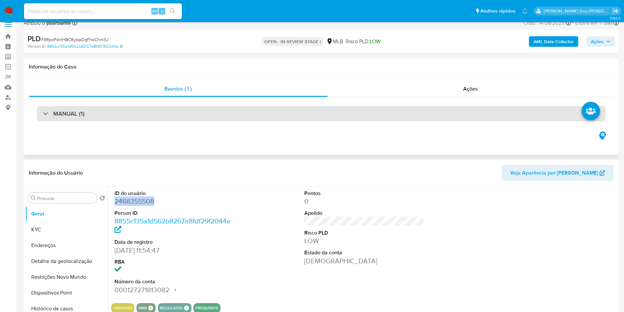 The width and height of the screenshot is (624, 312). What do you see at coordinates (616, 18) in the screenshot?
I see `span: 3.160.0` at bounding box center [616, 18].